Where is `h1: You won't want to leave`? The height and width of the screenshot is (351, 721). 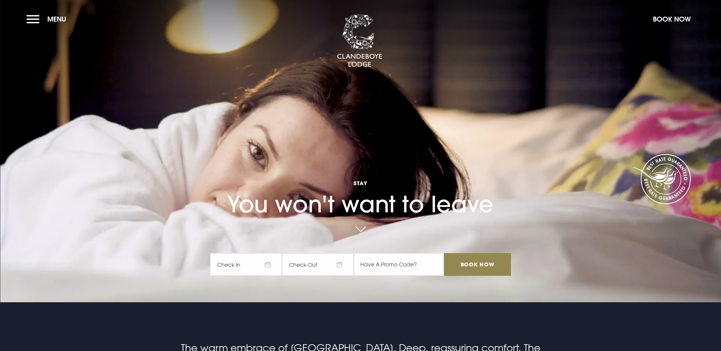
h1: You won't want to leave is located at coordinates (360, 188).